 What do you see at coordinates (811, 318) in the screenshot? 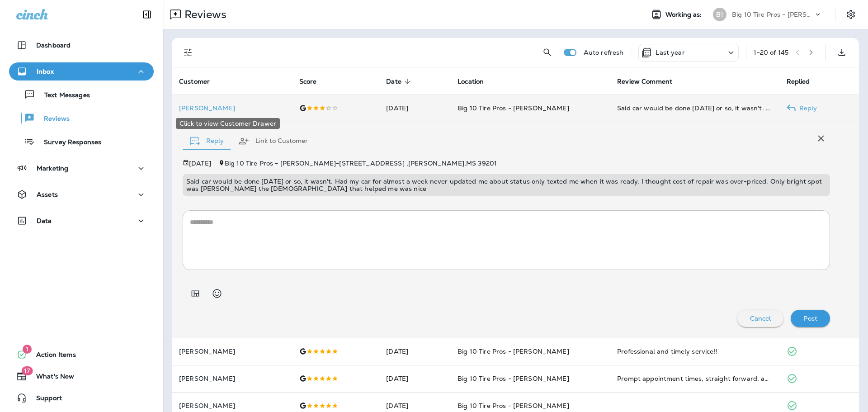
I see `button: Post` at bounding box center [811, 318].